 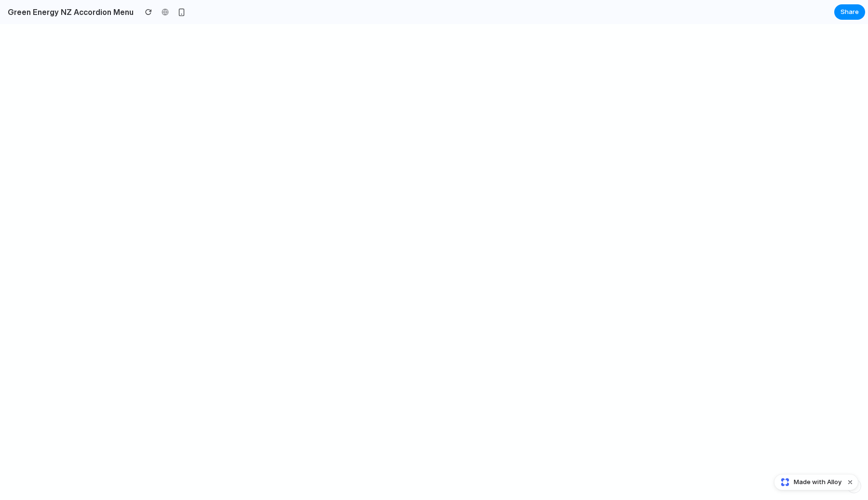 What do you see at coordinates (850, 482) in the screenshot?
I see `button: Dismiss watermark` at bounding box center [850, 482].